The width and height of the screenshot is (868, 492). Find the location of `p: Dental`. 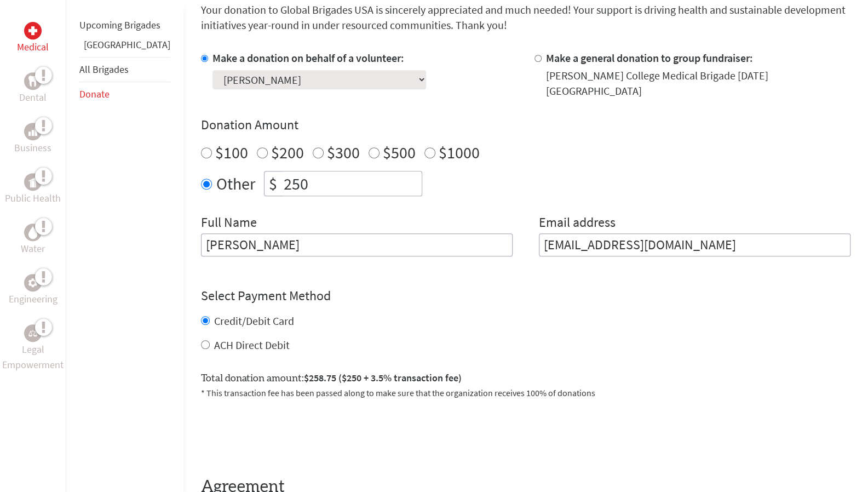

p: Dental is located at coordinates (33, 98).